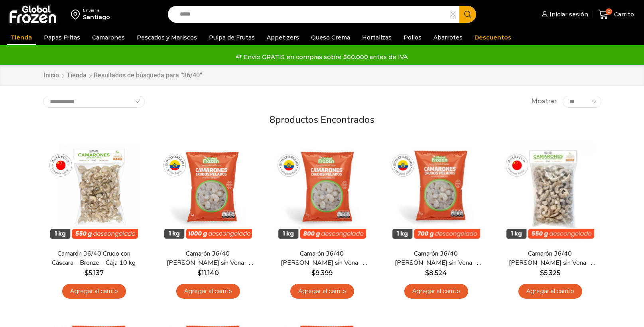 This screenshot has height=327, width=644. I want to click on a: Pollos, so click(412, 37).